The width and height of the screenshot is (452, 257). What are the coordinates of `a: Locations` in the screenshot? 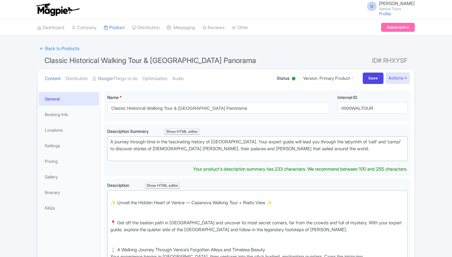 It's located at (69, 130).